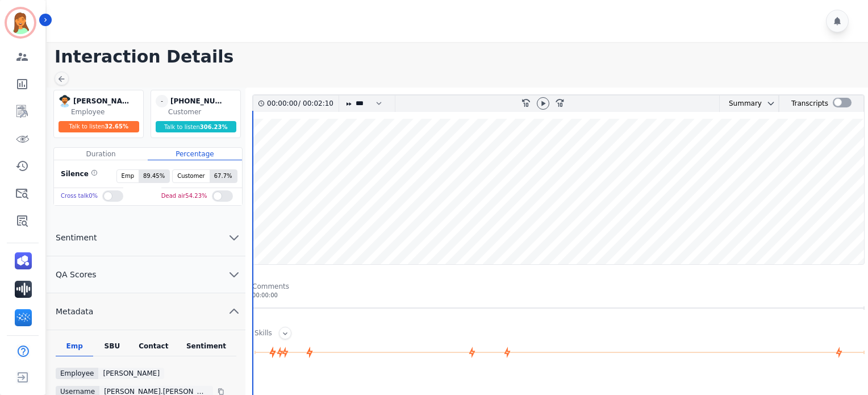 This screenshot has width=868, height=395. Describe the element at coordinates (78, 176) in the screenshot. I see `div: Silence` at that location.